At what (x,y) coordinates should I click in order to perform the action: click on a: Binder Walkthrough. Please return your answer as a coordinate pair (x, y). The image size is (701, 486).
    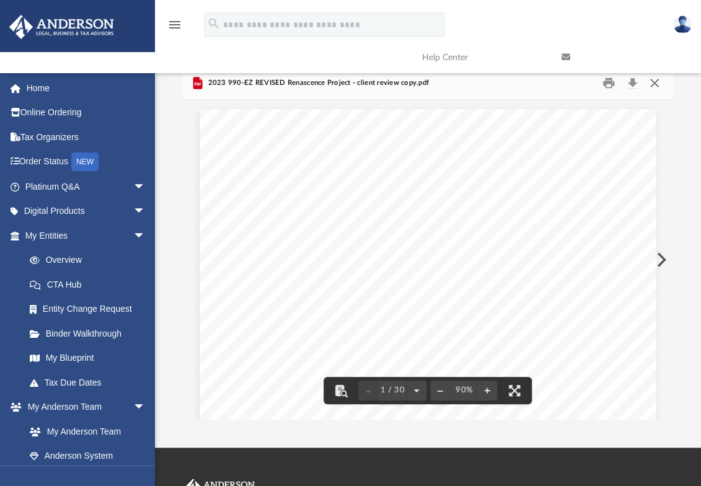
    Looking at the image, I should click on (90, 333).